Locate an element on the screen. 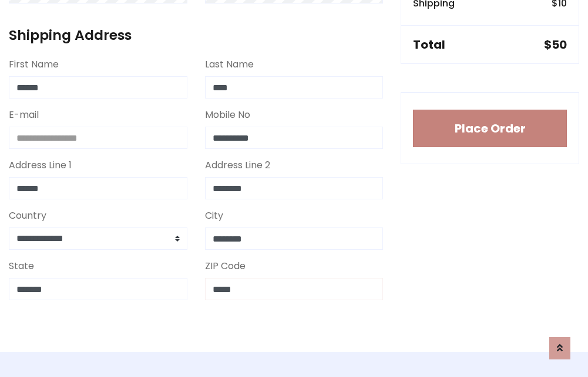 The height and width of the screenshot is (377, 588). h5: Total is located at coordinates (428, 44).